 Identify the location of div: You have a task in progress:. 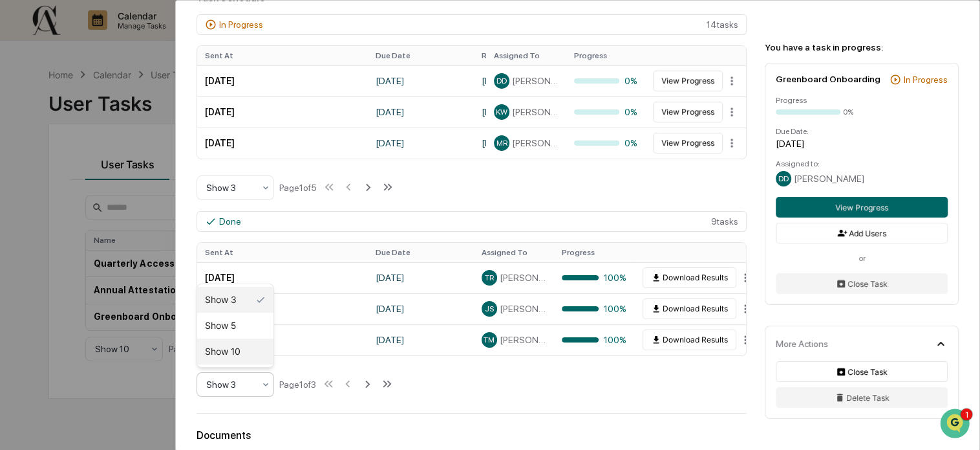
(862, 47).